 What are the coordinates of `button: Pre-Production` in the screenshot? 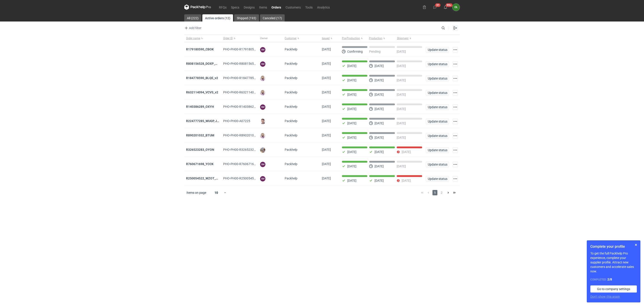 It's located at (354, 38).